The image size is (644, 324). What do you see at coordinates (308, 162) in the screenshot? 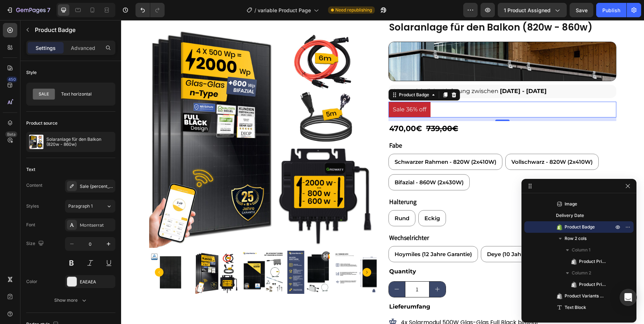
I see `span: Bifazial - 860W (2x430W)` at bounding box center [308, 162].